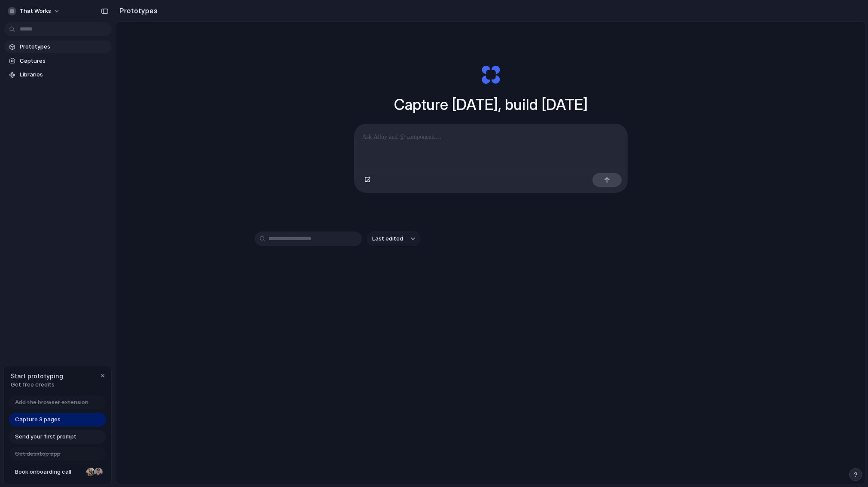 This screenshot has height=487, width=868. Describe the element at coordinates (98, 472) in the screenshot. I see `div: Christian Iacullo` at that location.